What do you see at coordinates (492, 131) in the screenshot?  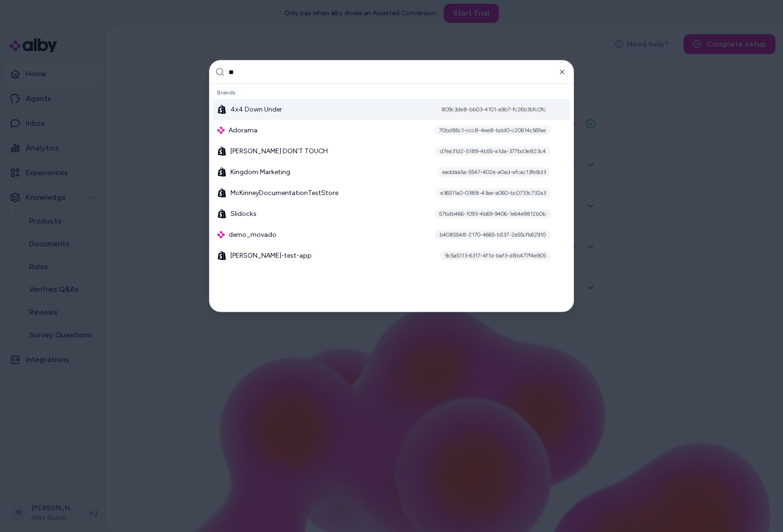 I see `div: 70bd86c1-ccc8-4ee8-bdd0-c20614c56fae` at bounding box center [492, 131].